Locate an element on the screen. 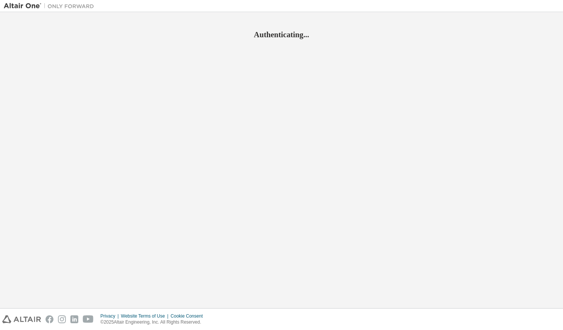 This screenshot has width=563, height=330. h2: Authenticating... is located at coordinates (281, 35).